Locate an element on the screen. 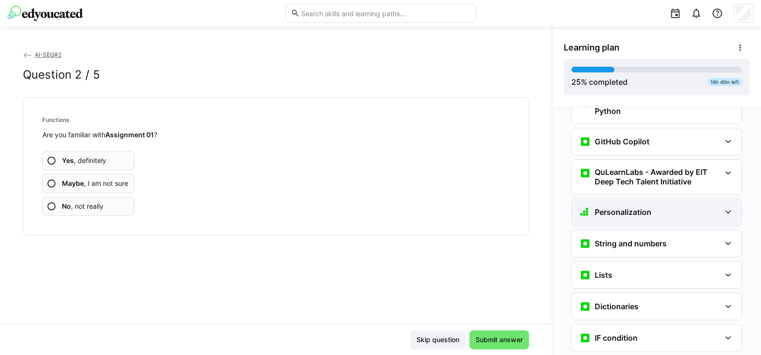  h3: Personalization is located at coordinates (623, 212).